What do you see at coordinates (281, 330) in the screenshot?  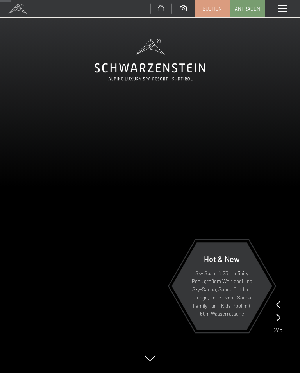 I see `span: 8` at bounding box center [281, 330].